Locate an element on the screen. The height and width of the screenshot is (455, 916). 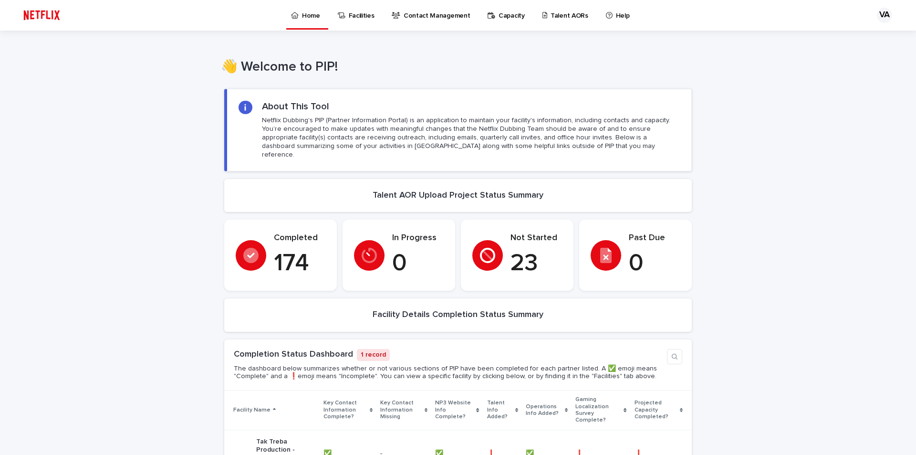
p: 174 is located at coordinates (300, 263).